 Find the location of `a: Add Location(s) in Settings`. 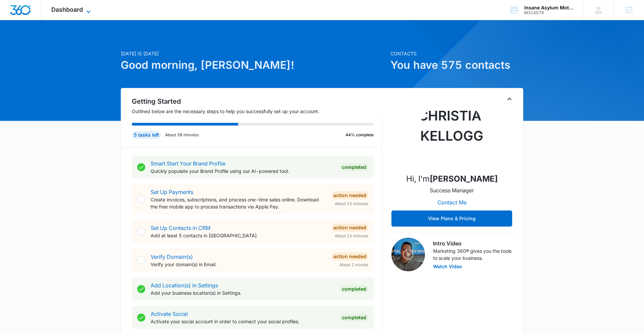

a: Add Location(s) in Settings is located at coordinates (184, 286).